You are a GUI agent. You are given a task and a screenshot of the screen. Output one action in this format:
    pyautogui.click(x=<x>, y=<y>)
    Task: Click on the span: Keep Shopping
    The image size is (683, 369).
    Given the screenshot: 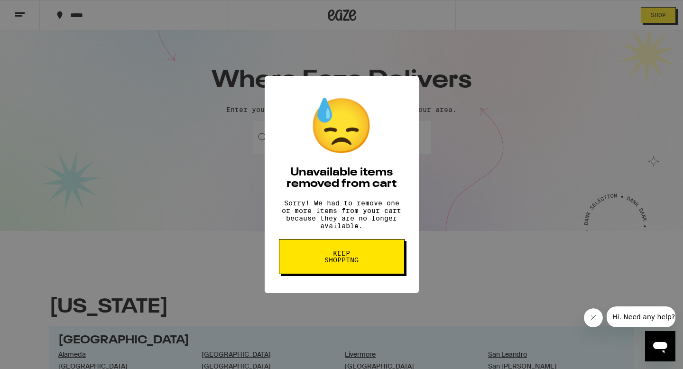 What is the action you would take?
    pyautogui.click(x=341, y=257)
    